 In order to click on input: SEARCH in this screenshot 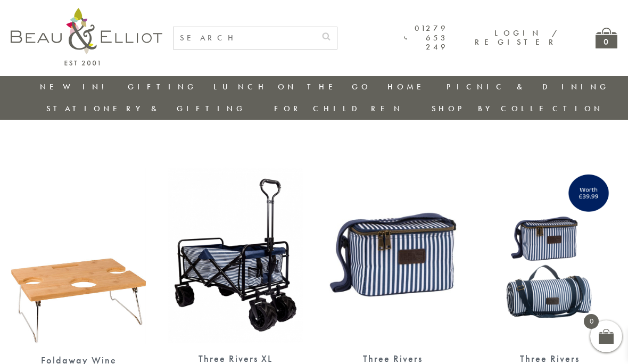, I will do `click(244, 38)`.